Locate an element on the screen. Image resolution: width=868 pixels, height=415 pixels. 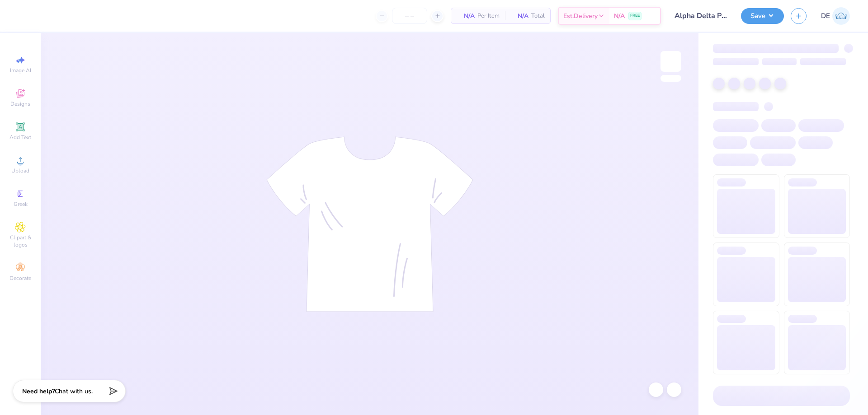
span: Image AI is located at coordinates (20, 70).